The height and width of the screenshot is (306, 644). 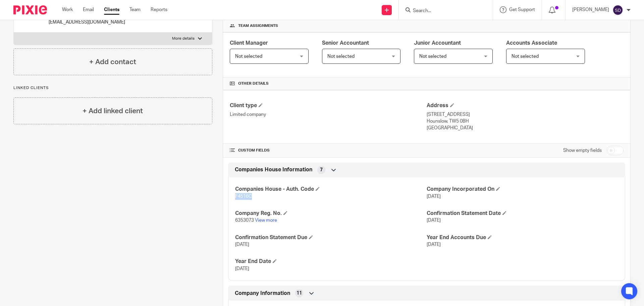 I want to click on span: F4516C, so click(x=244, y=196).